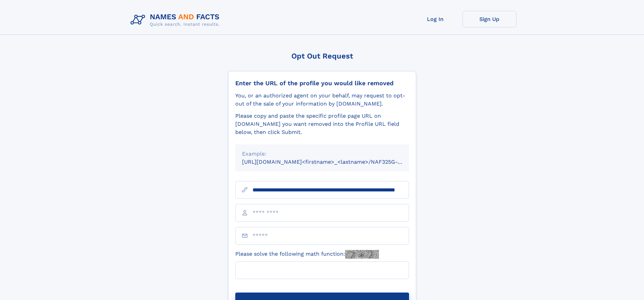  What do you see at coordinates (435, 19) in the screenshot?
I see `a: Log In` at bounding box center [435, 19].